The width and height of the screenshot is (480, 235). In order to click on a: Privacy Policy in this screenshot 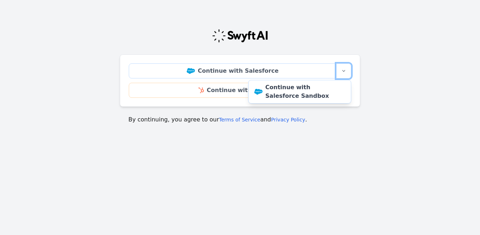, I will do `click(288, 119)`.